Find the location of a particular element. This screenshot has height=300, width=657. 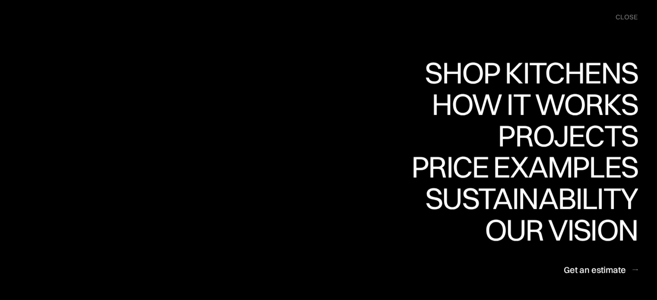

a: How it worksHow it works is located at coordinates (534, 105).